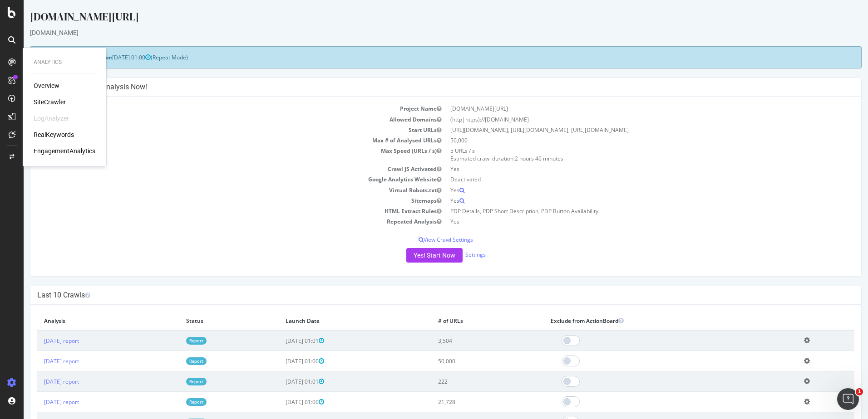 The height and width of the screenshot is (419, 868). Describe the element at coordinates (331, 321) in the screenshot. I see `th: Launch Date` at that location.